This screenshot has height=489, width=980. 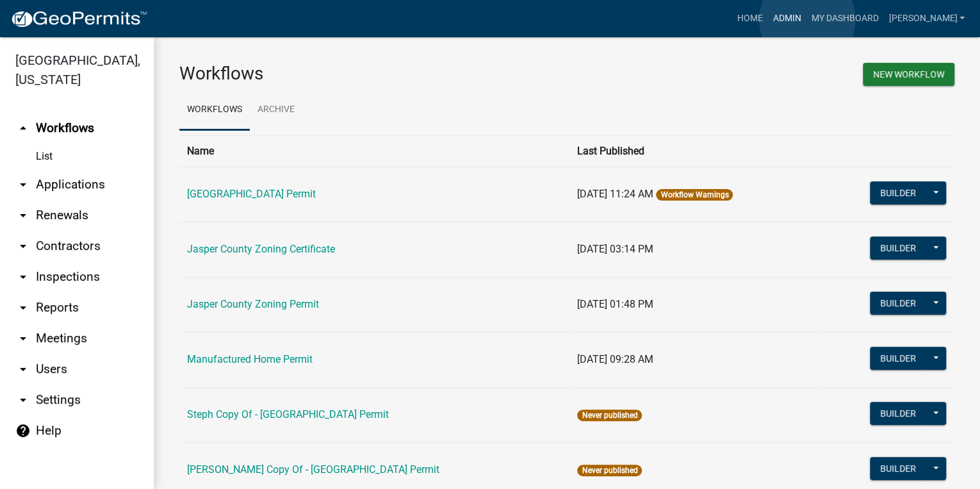 I want to click on th: Last Published, so click(x=695, y=151).